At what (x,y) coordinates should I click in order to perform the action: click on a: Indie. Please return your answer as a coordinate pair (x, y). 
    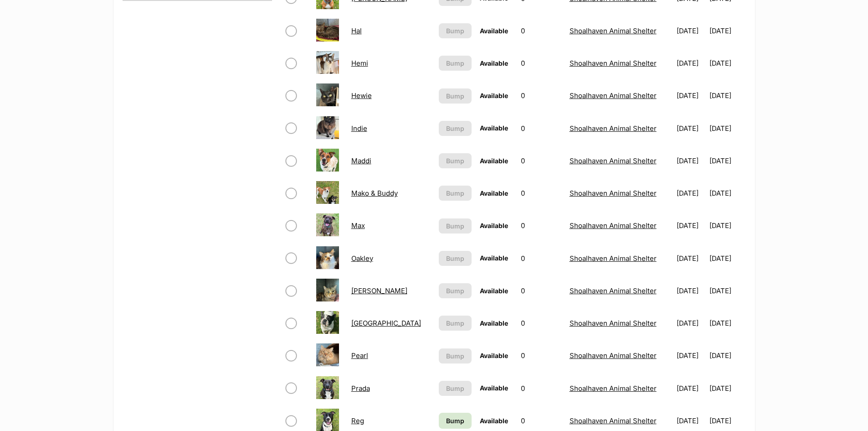
    Looking at the image, I should click on (359, 128).